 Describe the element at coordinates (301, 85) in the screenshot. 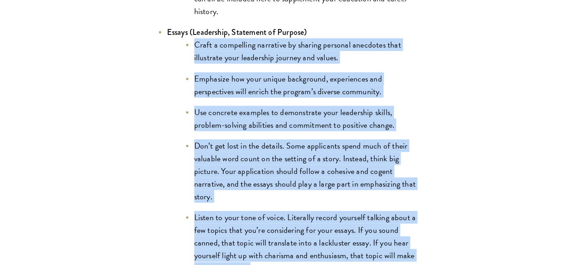

I see `li: Emphasize how your unique background, experiences and perspectives will enrich the program’s dive...` at that location.